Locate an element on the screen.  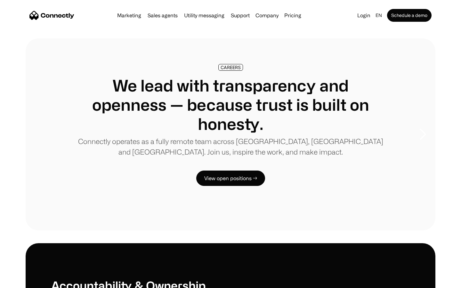
a: Schedule a demo is located at coordinates (409, 15).